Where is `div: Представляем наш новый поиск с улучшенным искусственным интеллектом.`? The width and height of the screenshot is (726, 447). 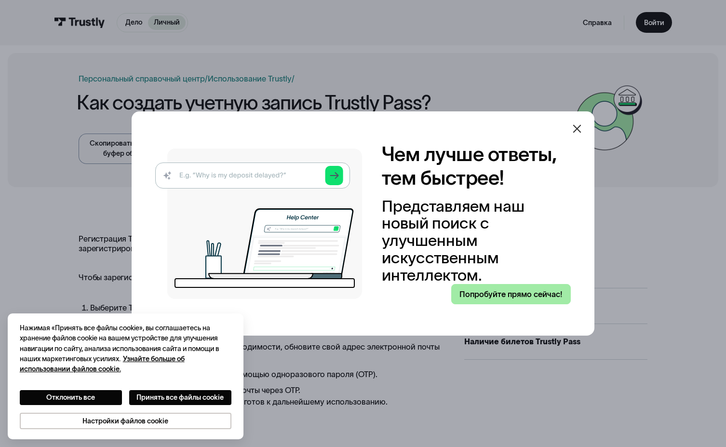
div: Представляем наш новый поиск с улучшенным искусственным интеллектом. is located at coordinates (476, 241).